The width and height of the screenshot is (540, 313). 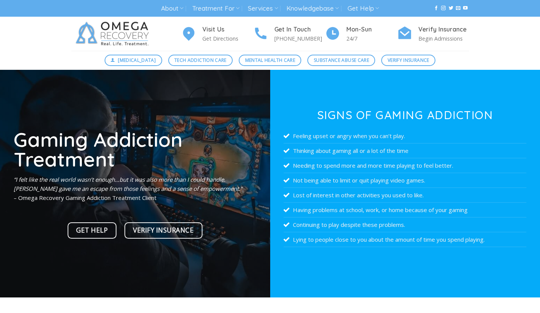 I want to click on span: Substance Abuse Care, so click(x=342, y=60).